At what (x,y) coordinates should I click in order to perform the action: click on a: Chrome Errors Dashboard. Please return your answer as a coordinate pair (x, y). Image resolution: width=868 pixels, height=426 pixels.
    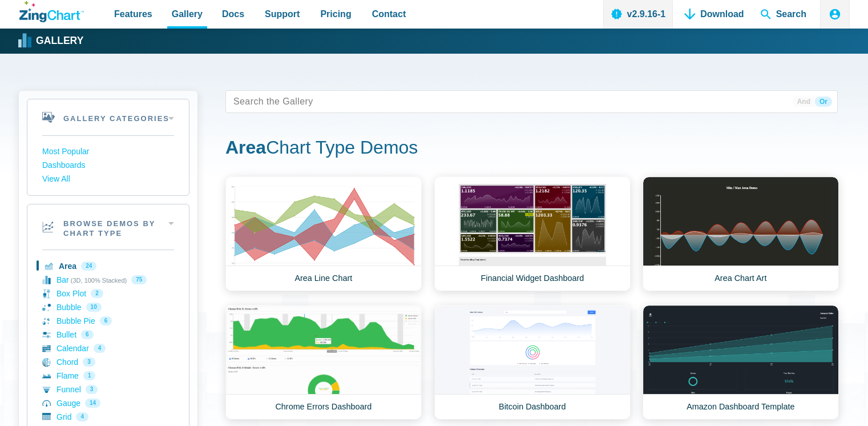
    Looking at the image, I should click on (324, 362).